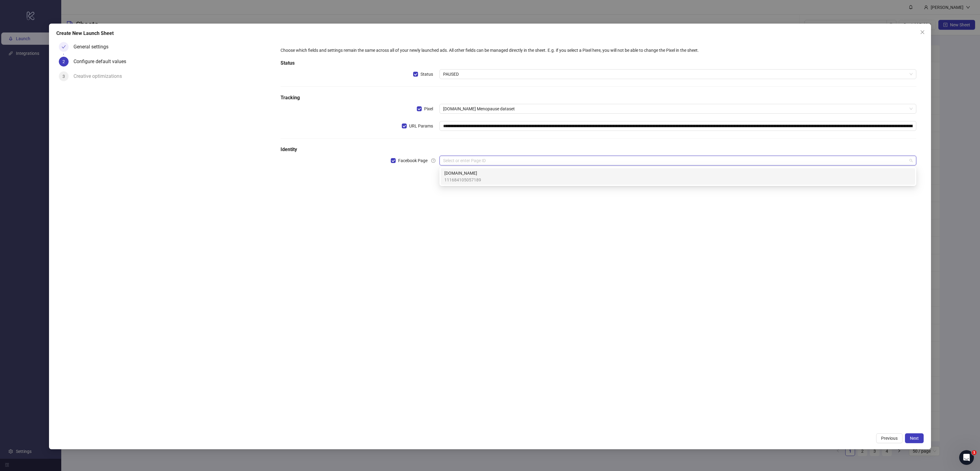 This screenshot has height=471, width=980. I want to click on span: Next, so click(914, 438).